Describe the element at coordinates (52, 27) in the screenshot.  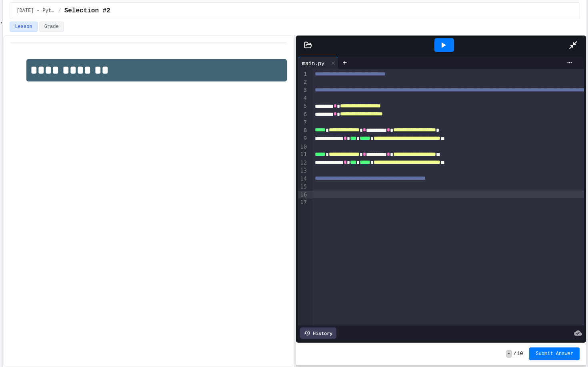
I see `button: Grade` at that location.